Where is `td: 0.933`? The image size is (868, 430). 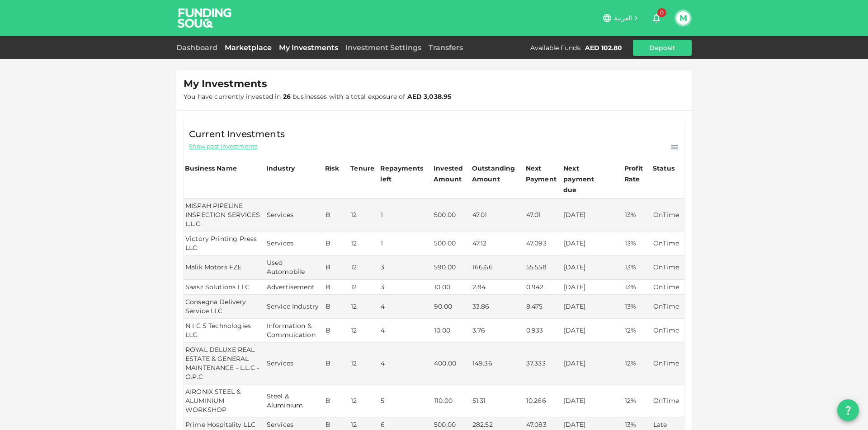
td: 0.933 is located at coordinates (543, 331).